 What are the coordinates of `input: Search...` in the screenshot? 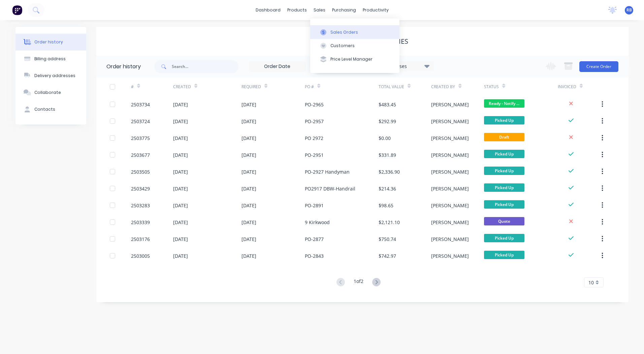 It's located at (205, 67).